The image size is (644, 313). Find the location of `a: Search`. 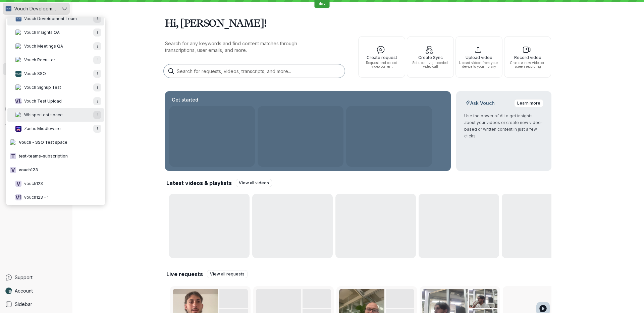

a: Search is located at coordinates (36, 42).